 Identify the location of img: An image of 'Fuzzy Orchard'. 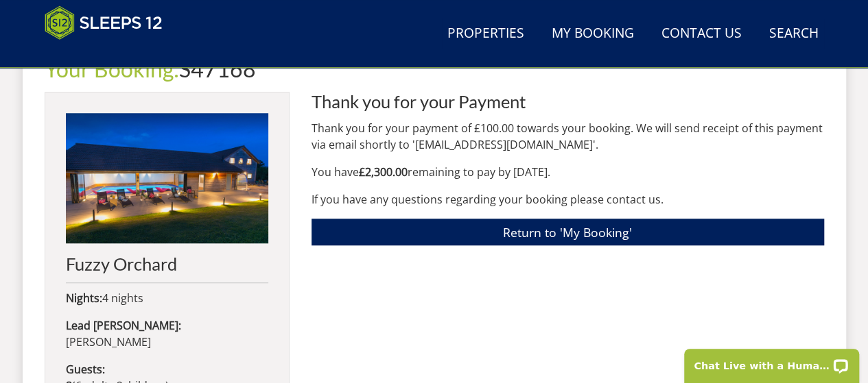
(167, 178).